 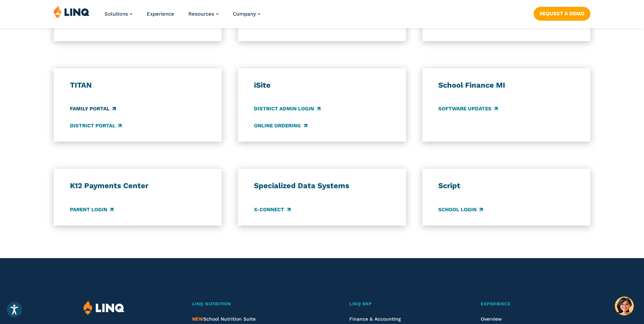 I want to click on h3: K12 Payments Center, so click(x=138, y=186).